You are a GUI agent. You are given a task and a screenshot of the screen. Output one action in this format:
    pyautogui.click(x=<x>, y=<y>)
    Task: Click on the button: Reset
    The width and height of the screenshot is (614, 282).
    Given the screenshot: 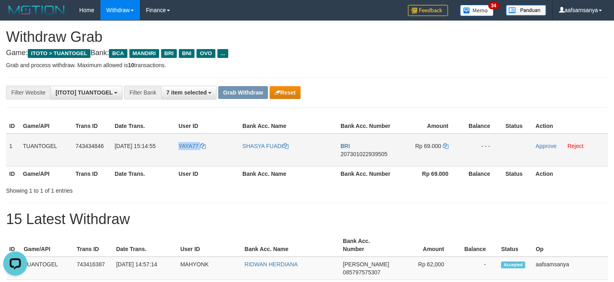 What is the action you would take?
    pyautogui.click(x=285, y=92)
    